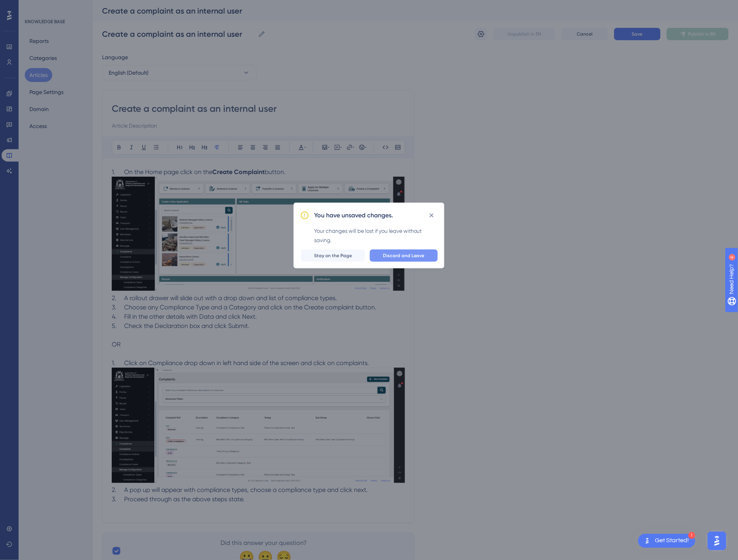  I want to click on div: Get Started!, so click(673, 541).